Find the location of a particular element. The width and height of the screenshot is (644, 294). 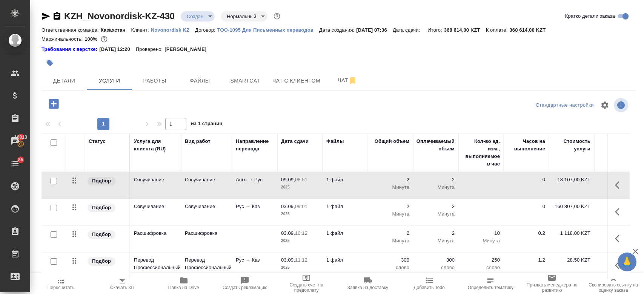

a: Novonordisk KZ is located at coordinates (173, 30).